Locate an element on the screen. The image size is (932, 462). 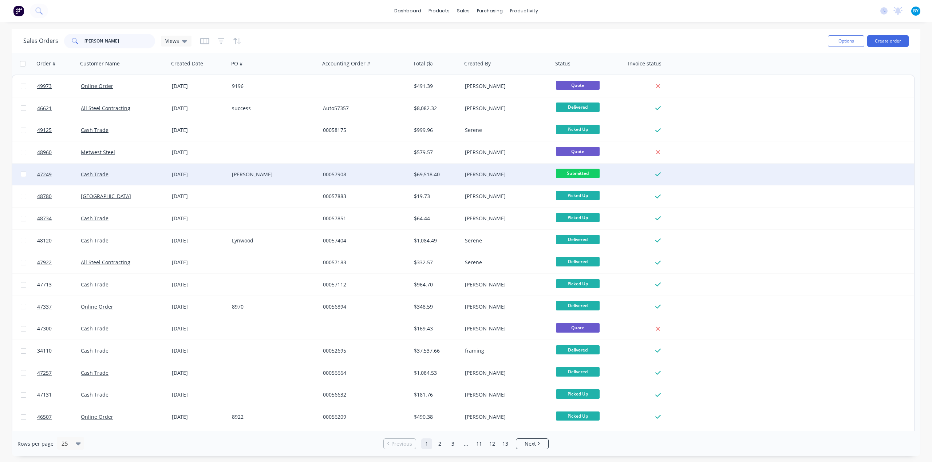
div: 00057183 is located at coordinates (363, 263).